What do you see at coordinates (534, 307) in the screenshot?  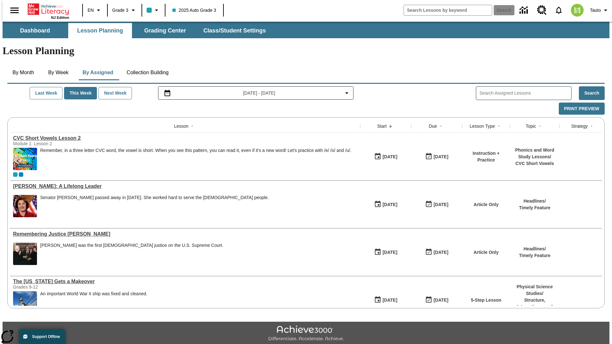 I see `p: Structure, Interactions, and Properties of Matter` at bounding box center [534, 307].